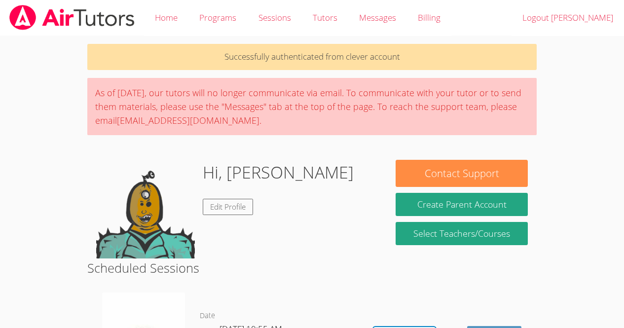  What do you see at coordinates (461, 204) in the screenshot?
I see `button: Create Parent Account` at bounding box center [461, 204].